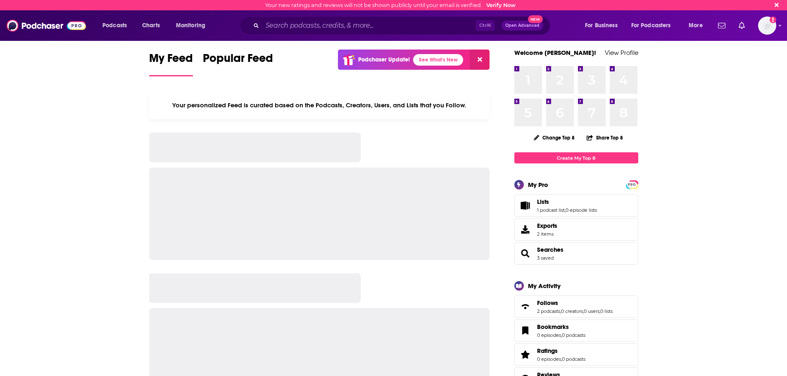 This screenshot has height=376, width=787. Describe the element at coordinates (522, 26) in the screenshot. I see `span: Open Advanced` at that location.